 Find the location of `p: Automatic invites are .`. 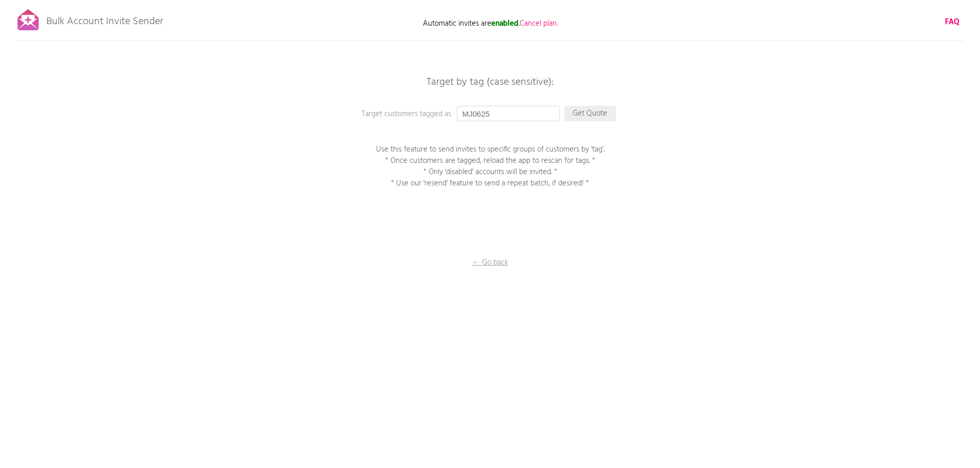

p: Automatic invites are . is located at coordinates (490, 23).